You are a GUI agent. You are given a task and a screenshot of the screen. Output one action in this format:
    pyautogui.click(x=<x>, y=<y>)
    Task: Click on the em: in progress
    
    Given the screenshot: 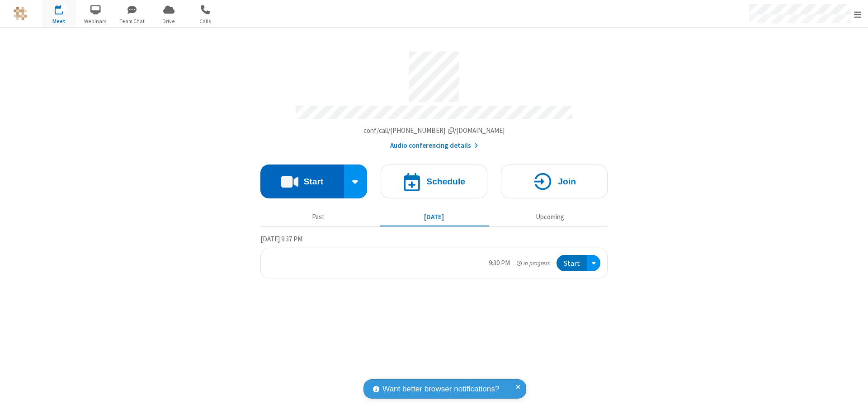 What is the action you would take?
    pyautogui.click(x=534, y=263)
    